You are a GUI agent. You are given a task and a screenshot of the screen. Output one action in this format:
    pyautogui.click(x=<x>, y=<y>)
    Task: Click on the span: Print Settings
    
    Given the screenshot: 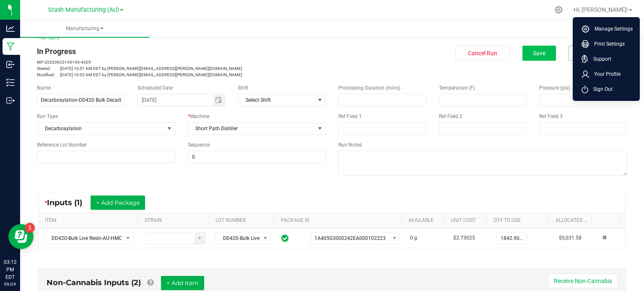 What is the action you would take?
    pyautogui.click(x=607, y=44)
    